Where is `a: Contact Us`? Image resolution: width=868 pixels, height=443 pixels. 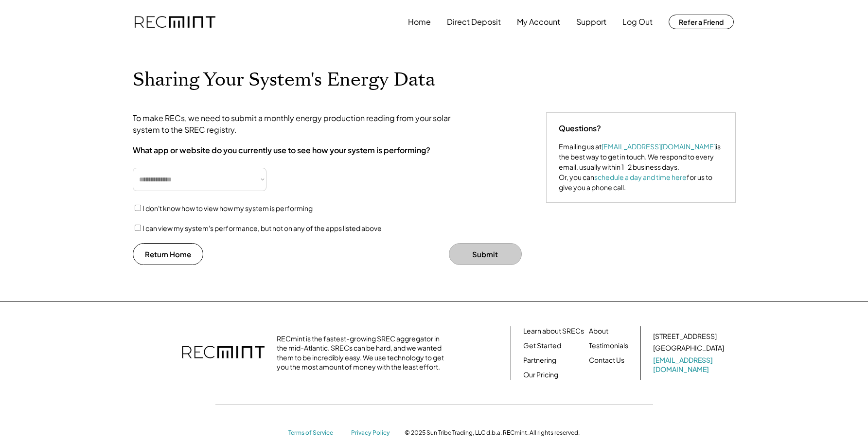
a: Contact Us is located at coordinates (606, 361).